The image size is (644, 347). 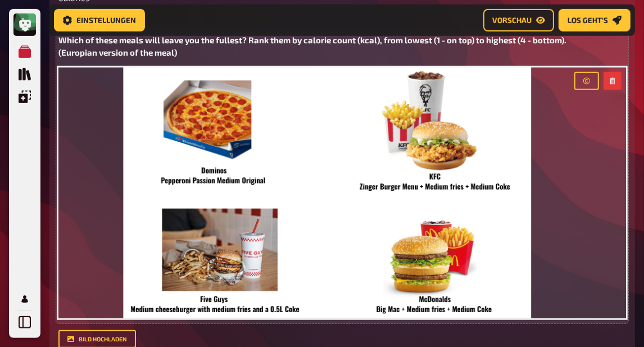 What do you see at coordinates (106, 21) in the screenshot?
I see `span: Einstellungen` at bounding box center [106, 21].